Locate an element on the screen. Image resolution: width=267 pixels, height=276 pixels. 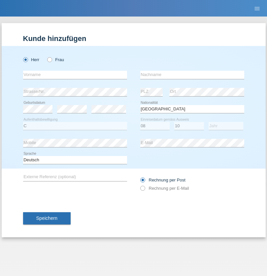
span: Speichern is located at coordinates (47, 218).